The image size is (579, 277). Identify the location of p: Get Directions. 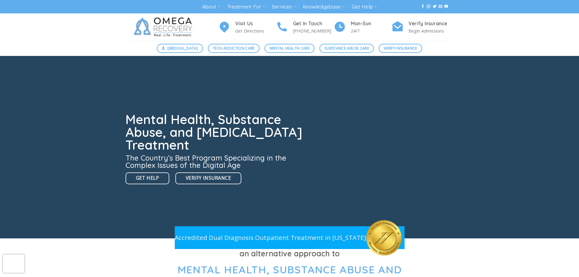
(256, 31).